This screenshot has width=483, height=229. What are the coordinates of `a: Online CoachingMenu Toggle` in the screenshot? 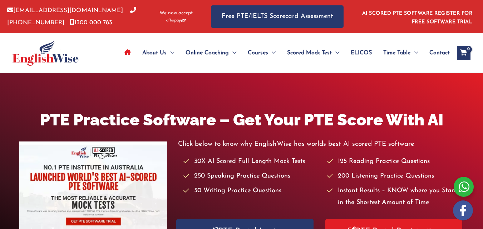 It's located at (211, 53).